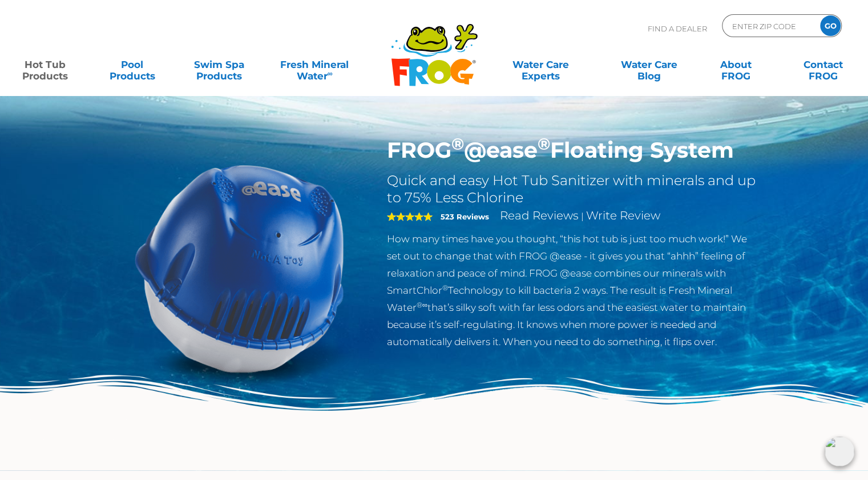 This screenshot has height=480, width=868. Describe the element at coordinates (824, 65) in the screenshot. I see `a: ContactFROG` at that location.